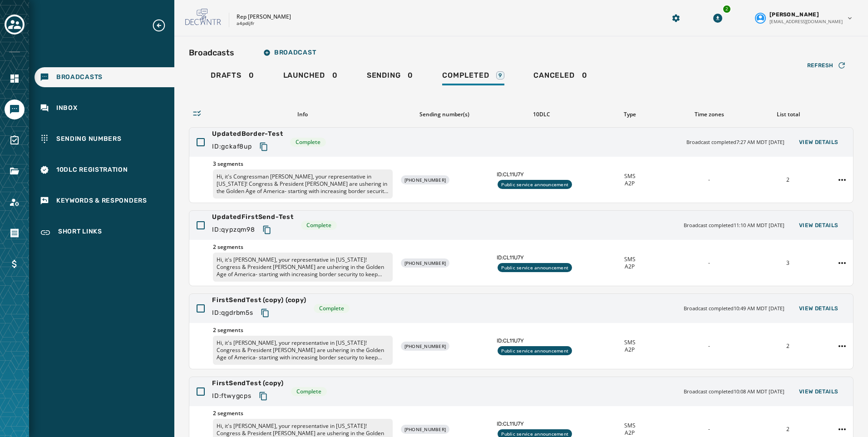 The height and width of the screenshot is (437, 868). What do you see at coordinates (804, 18) in the screenshot?
I see `button: User settings` at bounding box center [804, 18].